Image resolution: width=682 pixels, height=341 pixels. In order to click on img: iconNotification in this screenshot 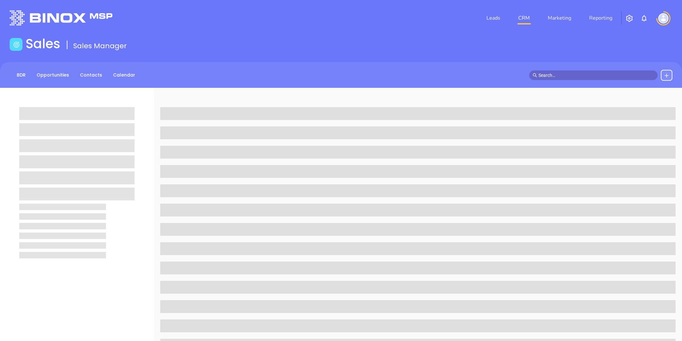, I will do `click(644, 18)`.